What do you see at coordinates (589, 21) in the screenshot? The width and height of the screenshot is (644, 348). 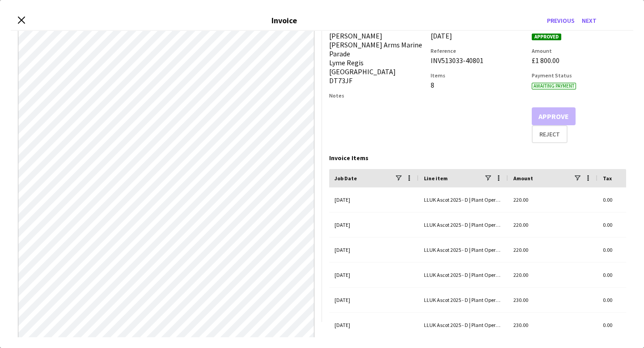 I see `button: Next` at bounding box center [589, 21].